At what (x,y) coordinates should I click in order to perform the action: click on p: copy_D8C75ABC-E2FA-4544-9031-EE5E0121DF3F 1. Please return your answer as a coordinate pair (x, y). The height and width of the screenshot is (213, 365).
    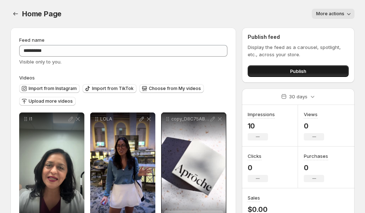
    Looking at the image, I should click on (190, 119).